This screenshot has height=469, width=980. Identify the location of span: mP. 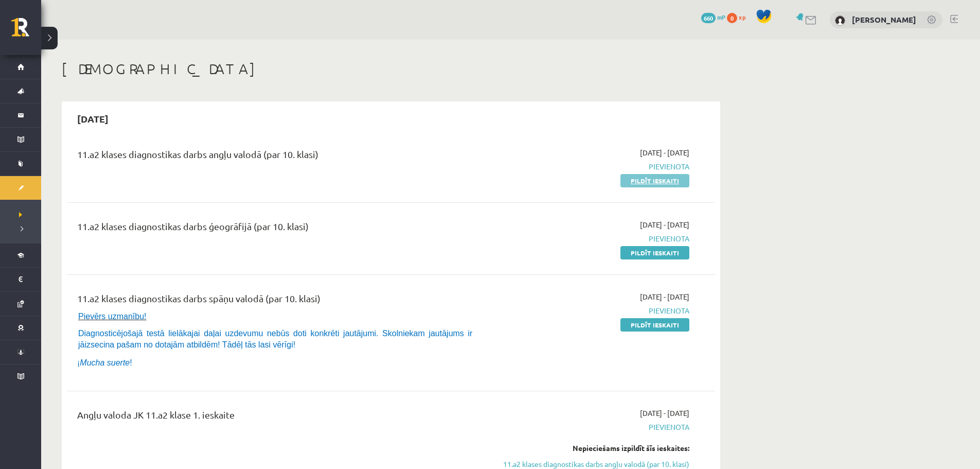
(721, 17).